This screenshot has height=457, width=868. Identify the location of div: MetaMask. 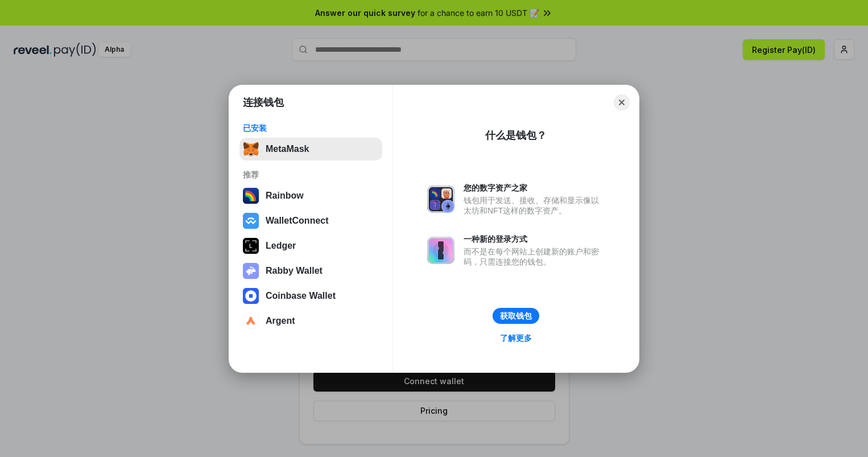
(287, 149).